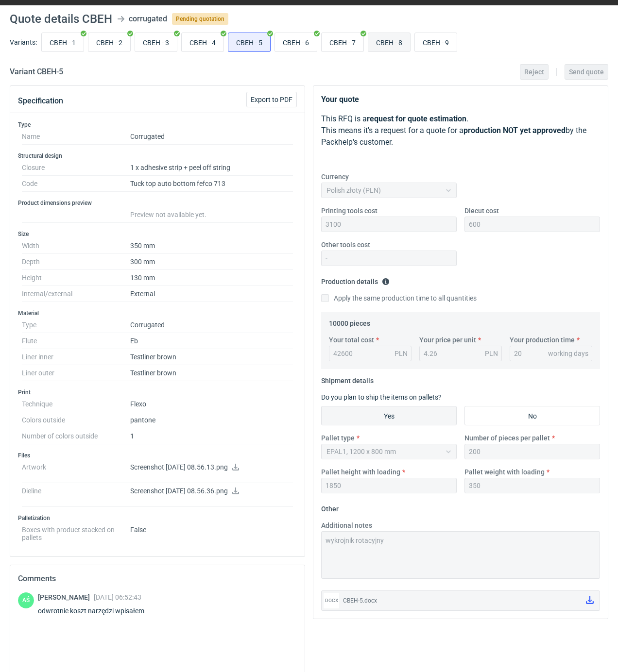  What do you see at coordinates (346, 245) in the screenshot?
I see `label: Other tools cost` at bounding box center [346, 245].